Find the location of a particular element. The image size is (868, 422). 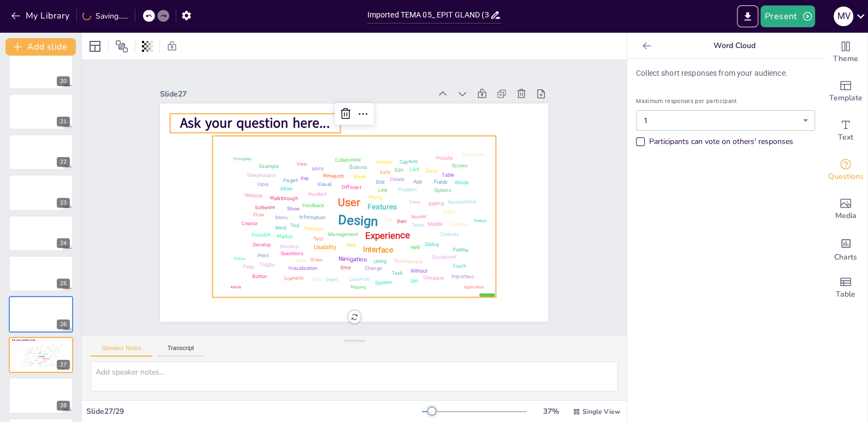

div: Walkthrough is located at coordinates (29, 353).